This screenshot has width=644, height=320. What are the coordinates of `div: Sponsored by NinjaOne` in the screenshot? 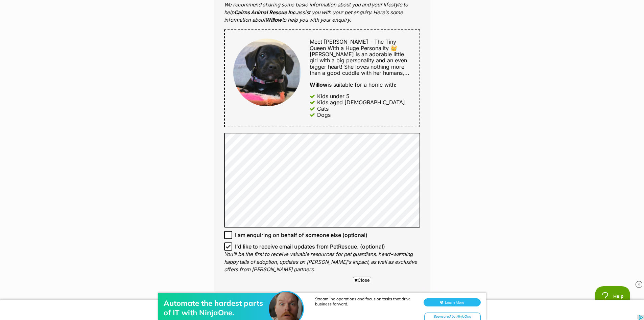 It's located at (452, 37).